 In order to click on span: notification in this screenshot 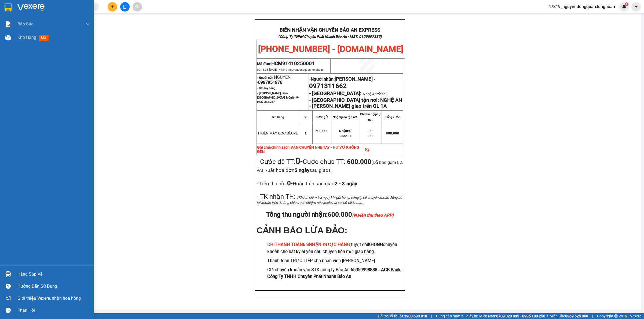, I will do `click(8, 298)`.